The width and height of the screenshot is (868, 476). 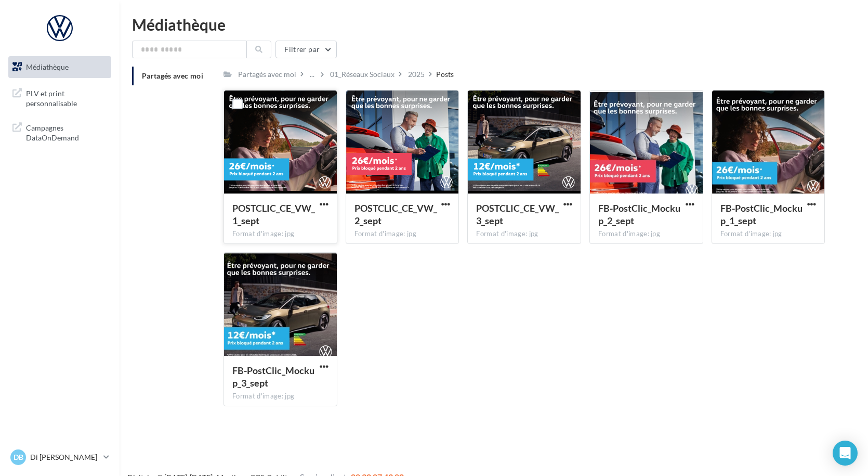 I want to click on span: Partagés avec moi, so click(x=173, y=75).